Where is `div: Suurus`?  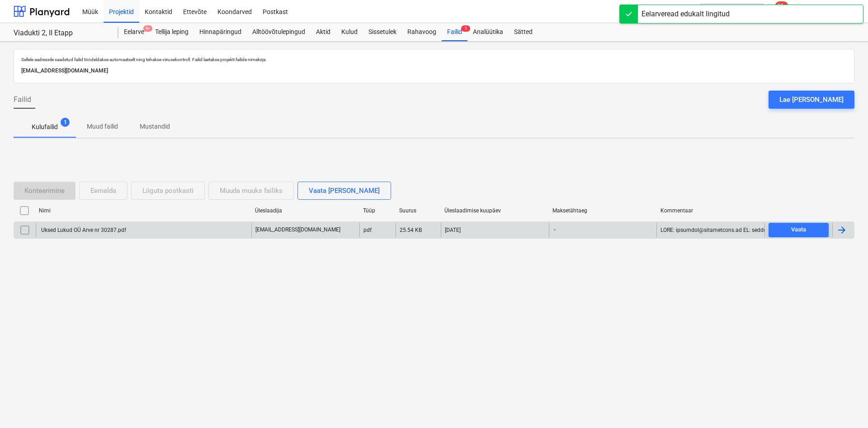 div: Suurus is located at coordinates (418, 210).